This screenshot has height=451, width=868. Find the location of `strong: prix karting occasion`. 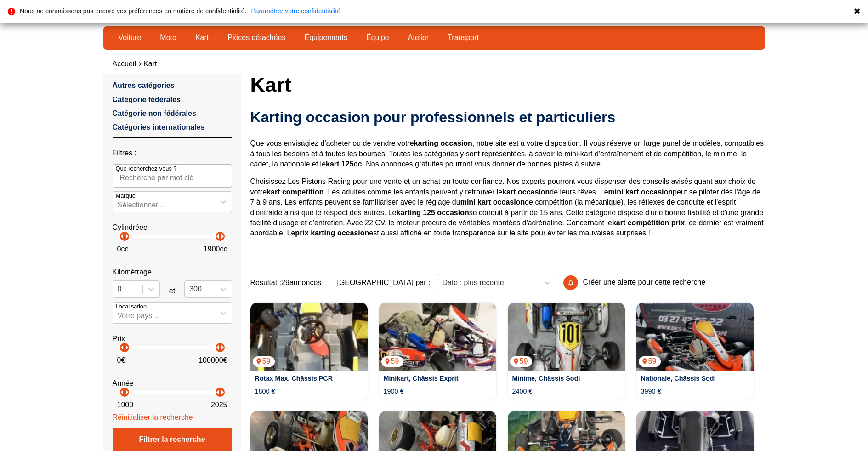

strong: prix karting occasion is located at coordinates (331, 233).